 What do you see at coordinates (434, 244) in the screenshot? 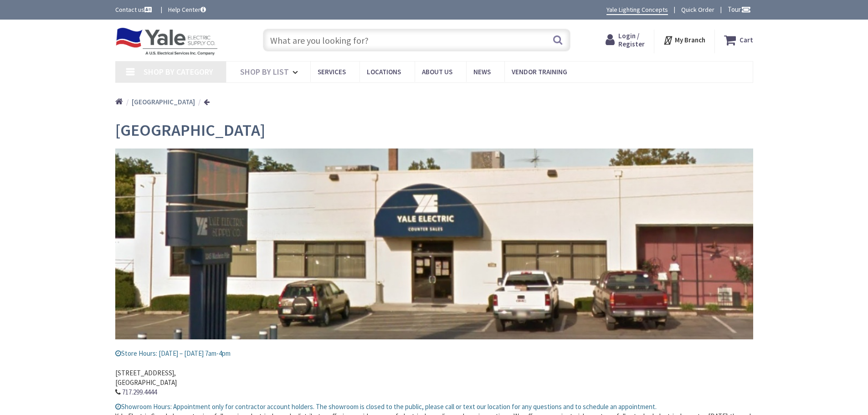
I see `img: lancaster_1.jpg` at bounding box center [434, 244].